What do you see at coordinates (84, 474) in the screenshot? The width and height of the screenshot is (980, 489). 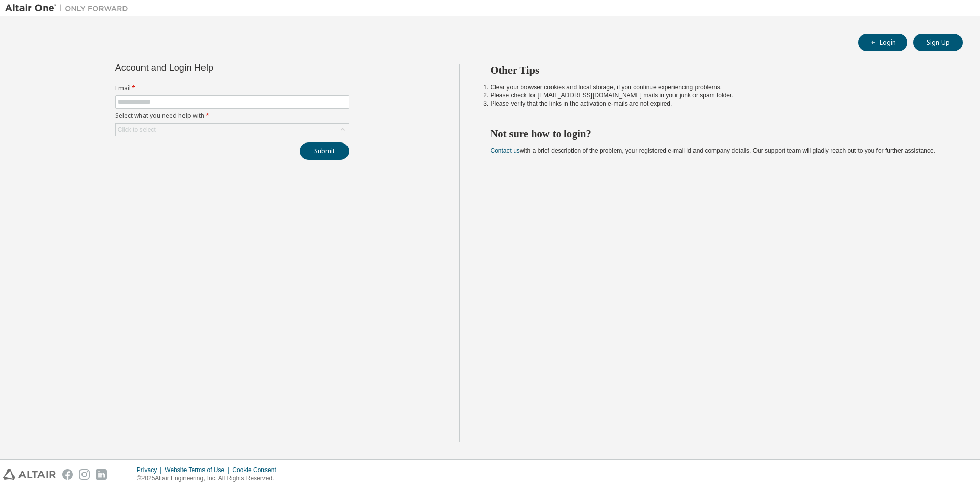 I see `img: instagram.svg` at bounding box center [84, 474].